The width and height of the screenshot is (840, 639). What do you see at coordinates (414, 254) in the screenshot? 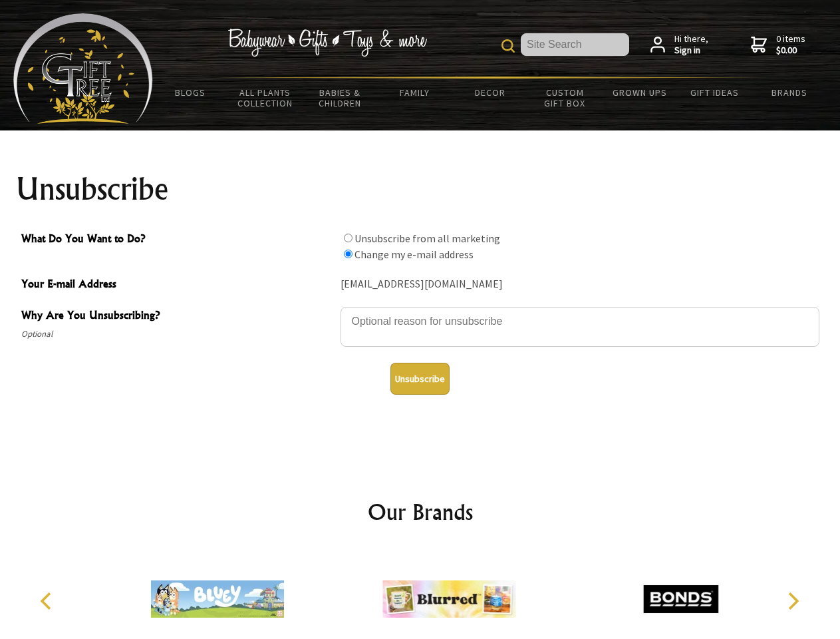
I see `label: Change my e-mail address` at bounding box center [414, 254].